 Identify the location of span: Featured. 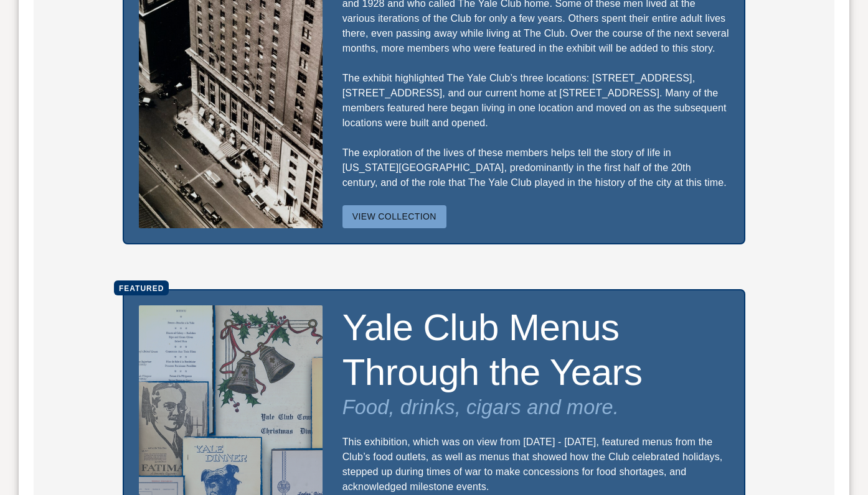
(141, 288).